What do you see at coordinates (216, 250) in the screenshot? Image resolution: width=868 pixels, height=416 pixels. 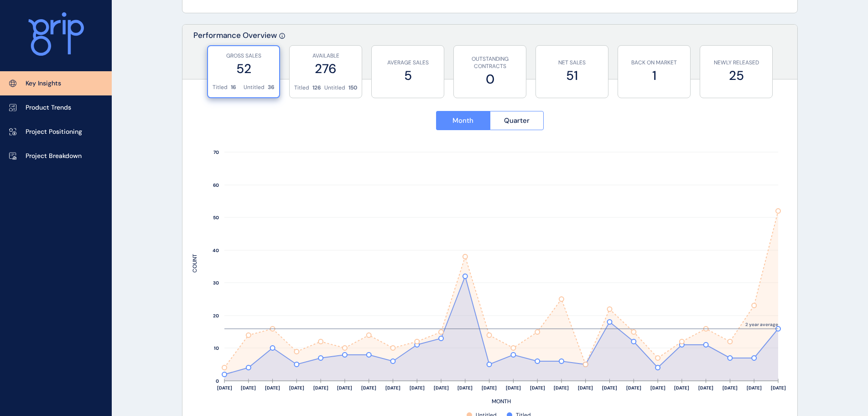 I see `text: 40` at bounding box center [216, 250].